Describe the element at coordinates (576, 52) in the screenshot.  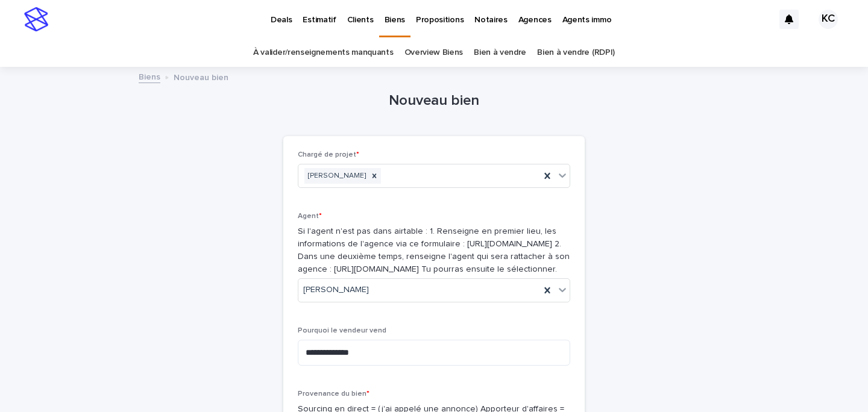
I see `a: Bien à vendre (RDPI)` at that location.